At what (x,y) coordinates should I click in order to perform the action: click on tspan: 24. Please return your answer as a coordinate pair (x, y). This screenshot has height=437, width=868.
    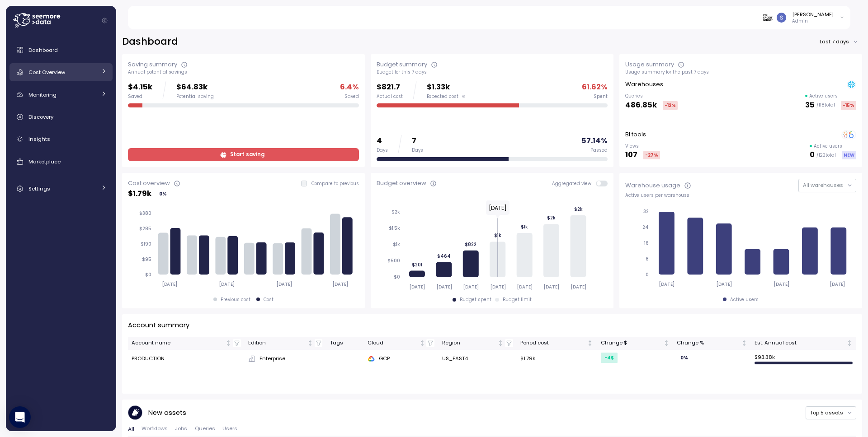
    Looking at the image, I should click on (645, 227).